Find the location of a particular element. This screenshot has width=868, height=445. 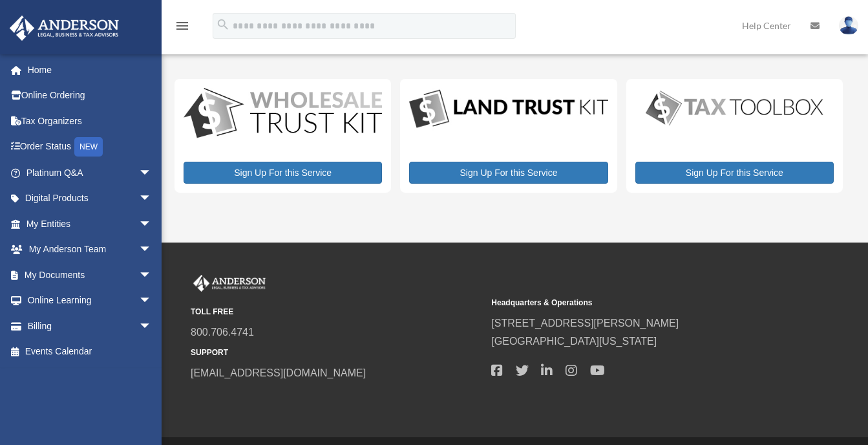

a: Order StatusNEW is located at coordinates (90, 147).